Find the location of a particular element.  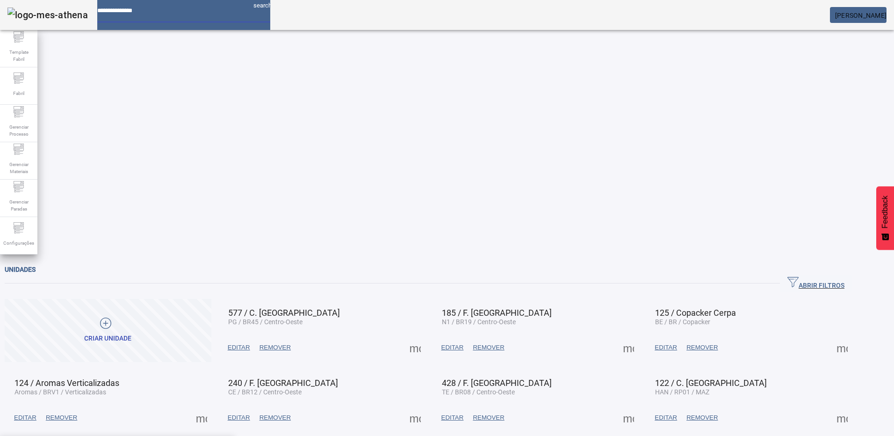

span: HAN / RP01 / MAZ is located at coordinates (682, 392).